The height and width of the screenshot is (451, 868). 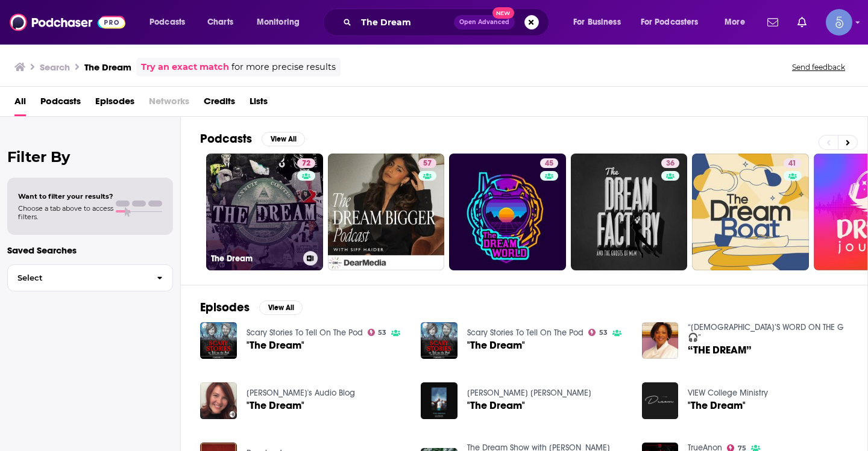 What do you see at coordinates (66, 213) in the screenshot?
I see `span: Choose a tab above to access filters.` at bounding box center [66, 213].